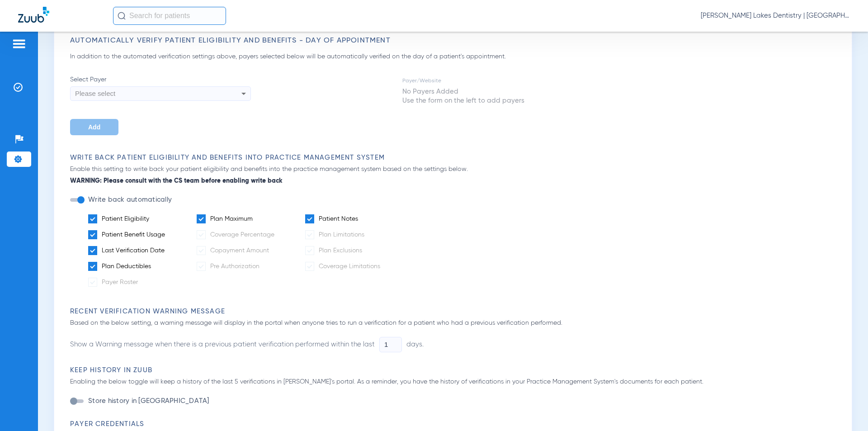  I want to click on span: Patient Eligibility, so click(125, 219).